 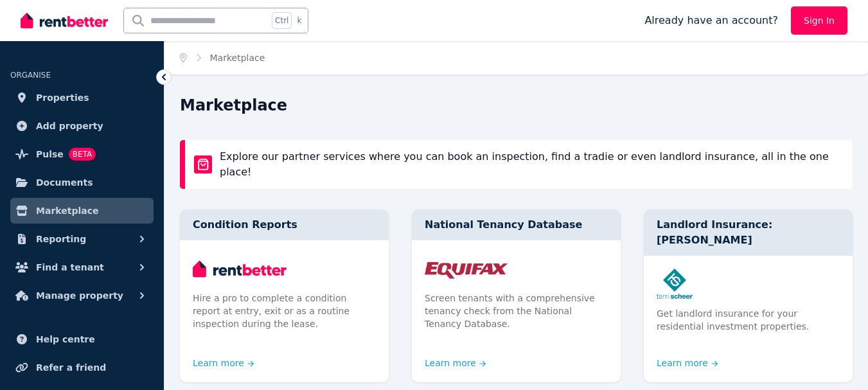 What do you see at coordinates (284, 225) in the screenshot?
I see `div: Condition Reports` at bounding box center [284, 225].